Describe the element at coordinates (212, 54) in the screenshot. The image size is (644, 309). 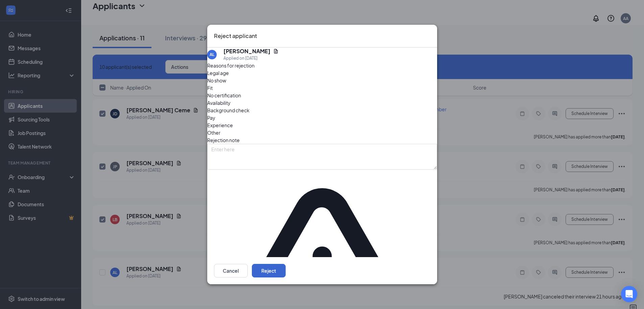
I see `div: AL` at that location.